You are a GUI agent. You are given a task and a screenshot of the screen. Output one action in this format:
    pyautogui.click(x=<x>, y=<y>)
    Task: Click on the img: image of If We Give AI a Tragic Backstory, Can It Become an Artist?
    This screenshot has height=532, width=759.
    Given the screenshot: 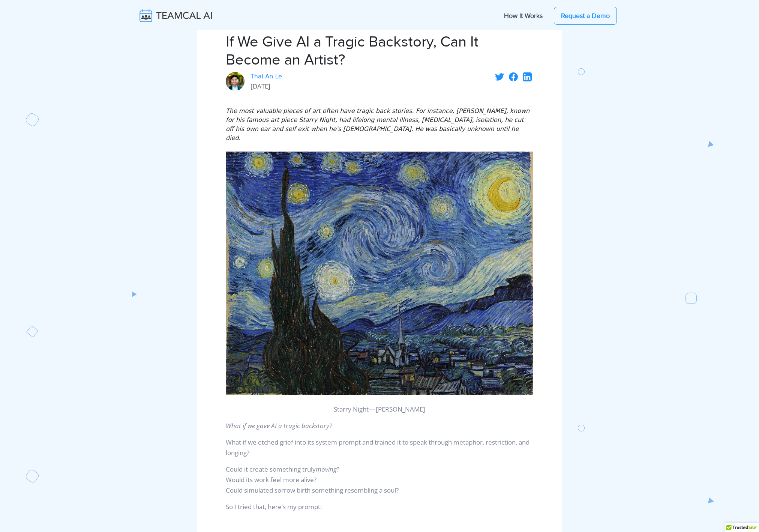 What is the action you would take?
    pyautogui.click(x=380, y=273)
    